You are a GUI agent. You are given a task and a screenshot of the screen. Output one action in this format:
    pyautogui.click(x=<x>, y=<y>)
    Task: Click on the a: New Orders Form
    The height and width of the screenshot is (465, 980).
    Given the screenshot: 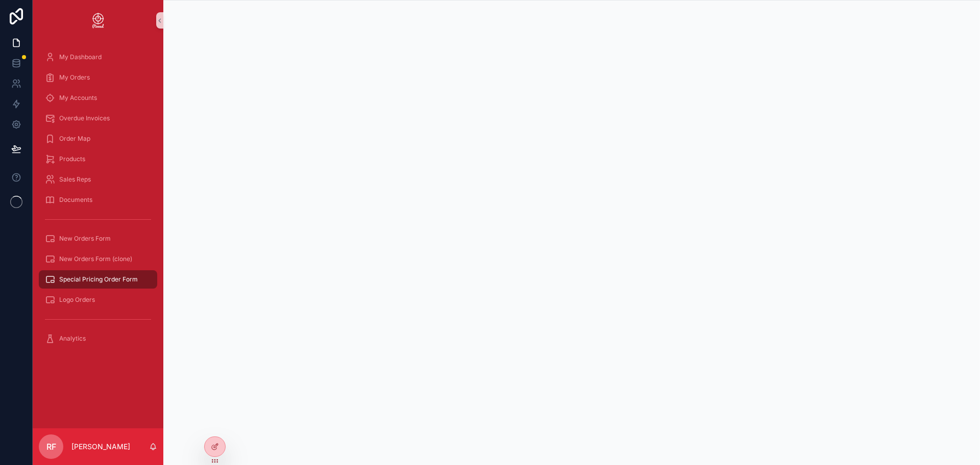 What is the action you would take?
    pyautogui.click(x=98, y=239)
    